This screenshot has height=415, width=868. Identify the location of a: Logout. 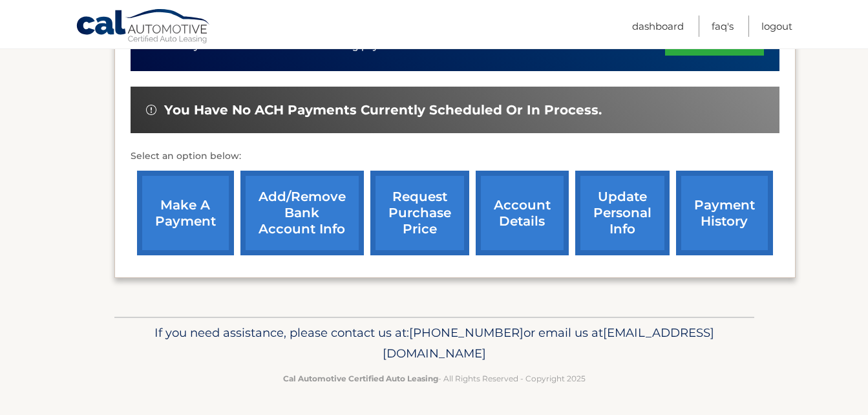
(777, 26).